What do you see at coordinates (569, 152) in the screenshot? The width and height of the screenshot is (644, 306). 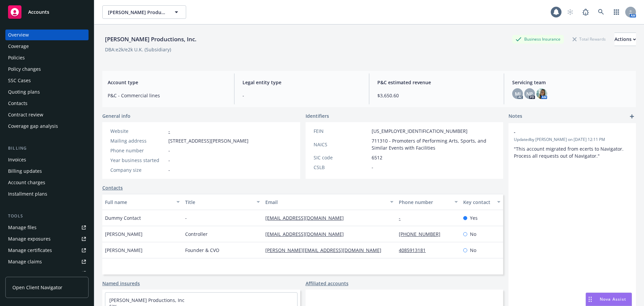 I see `span: "This account migrated from ecerts to Navigator. Process all requests out of Navigator."` at bounding box center [569, 152].